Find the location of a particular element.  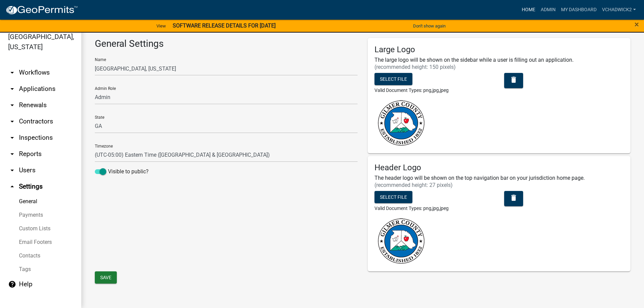

i: arrow_drop_up is located at coordinates (12, 186).